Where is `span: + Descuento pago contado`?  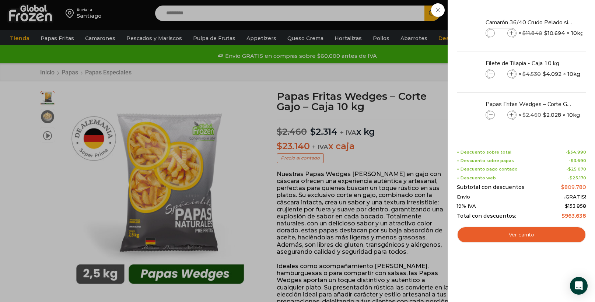
span: + Descuento pago contado is located at coordinates (487, 169).